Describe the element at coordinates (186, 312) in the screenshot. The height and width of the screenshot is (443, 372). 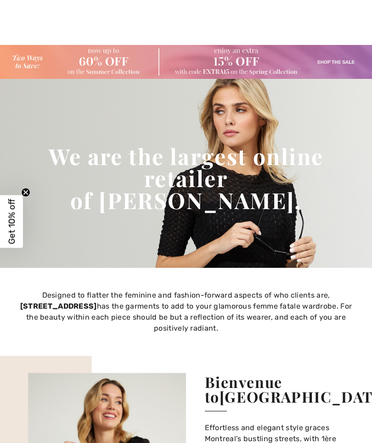
I see `p: Designed to flatter the feminine and fashion-forward aspects of who clients are, has the garments...` at that location.